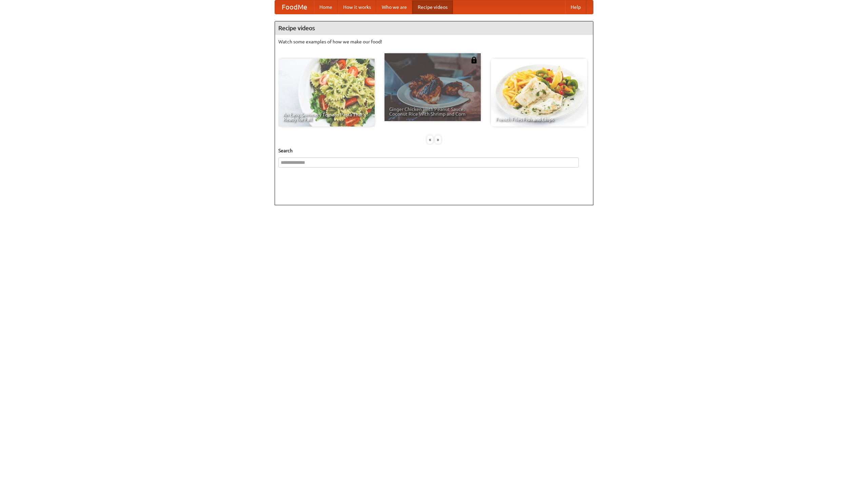 The height and width of the screenshot is (480, 868). Describe the element at coordinates (474, 60) in the screenshot. I see `img: 483408.png` at that location.